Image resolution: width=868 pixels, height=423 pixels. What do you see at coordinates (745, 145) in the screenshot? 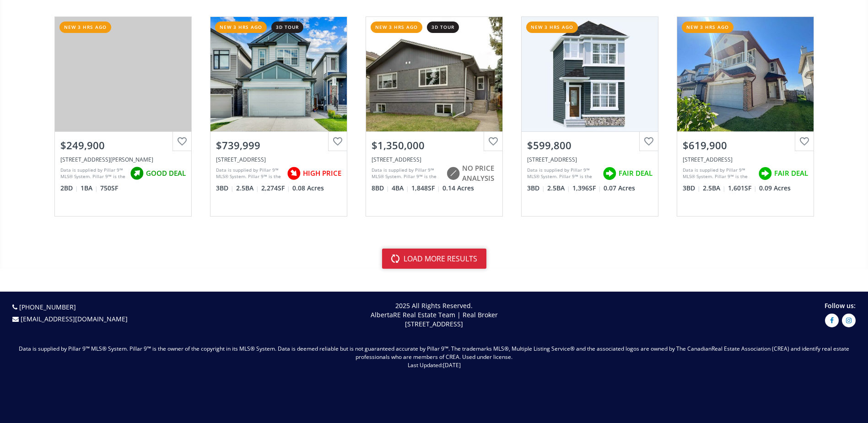
I see `div: $619,900` at bounding box center [745, 145].